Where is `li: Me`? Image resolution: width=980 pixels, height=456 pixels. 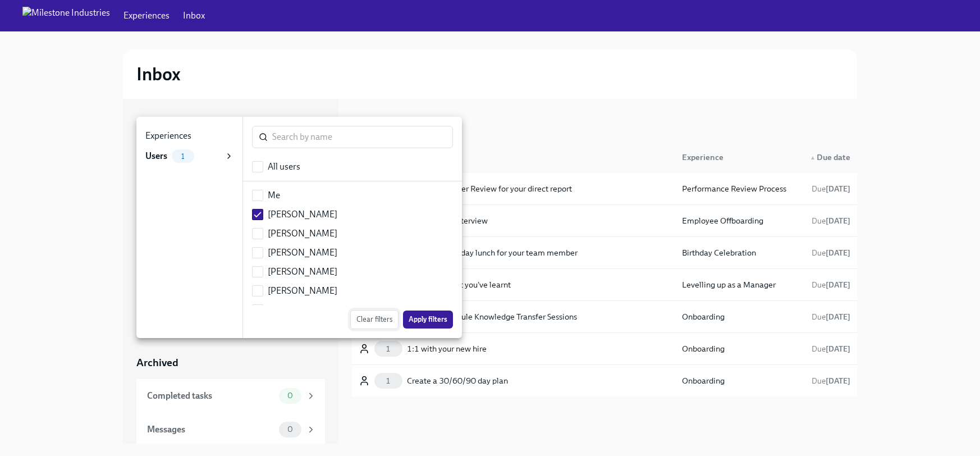 li: Me is located at coordinates (352, 195).